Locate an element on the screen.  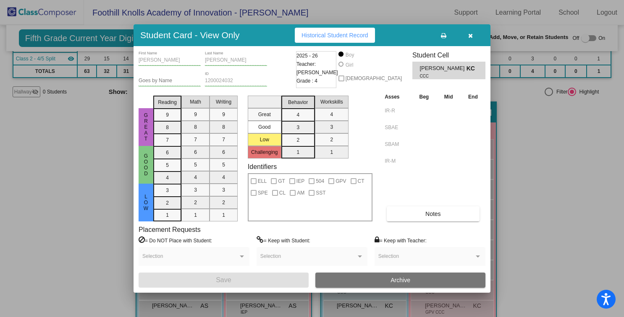
span: GT is located at coordinates (281, 181).